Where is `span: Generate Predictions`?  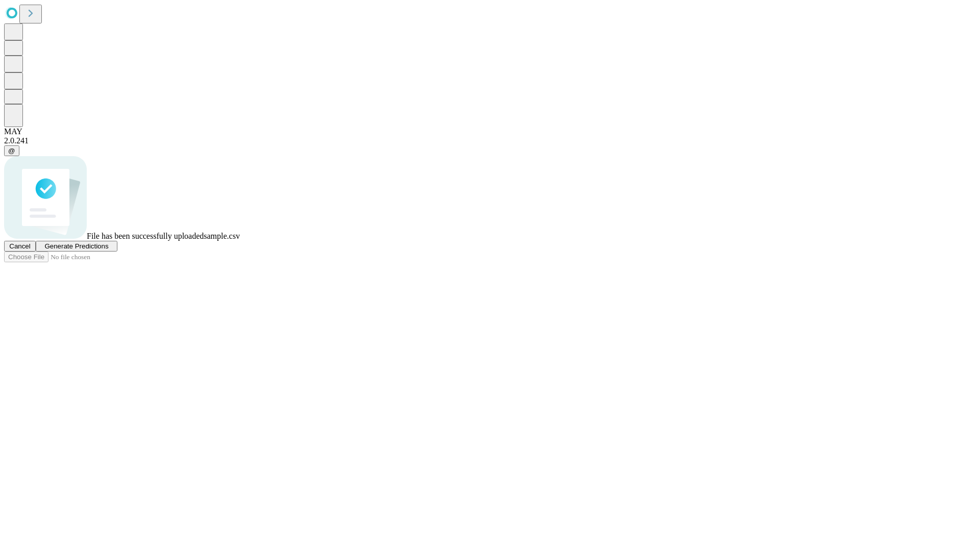
span: Generate Predictions is located at coordinates (76, 246).